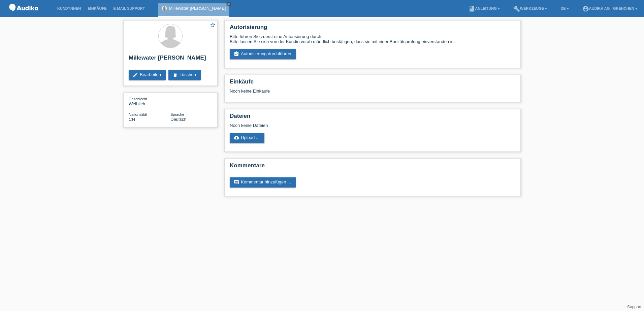 The height and width of the screenshot is (311, 644). I want to click on a: close, so click(229, 4).